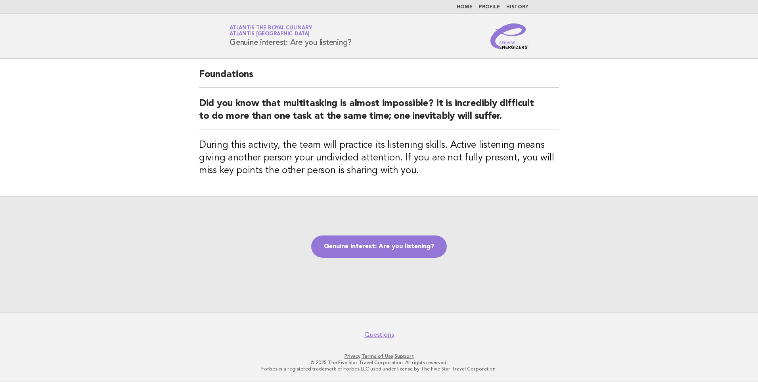  I want to click on a: Home, so click(465, 7).